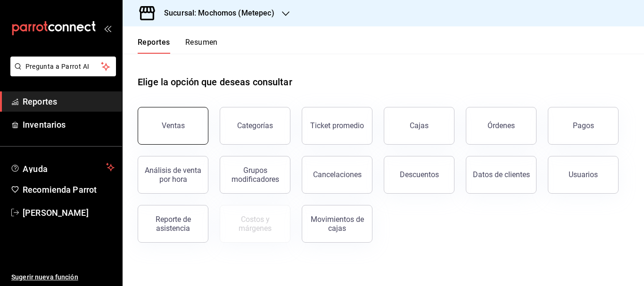 This screenshot has height=286, width=644. What do you see at coordinates (255, 175) in the screenshot?
I see `div: Grupos modificadores` at bounding box center [255, 175].